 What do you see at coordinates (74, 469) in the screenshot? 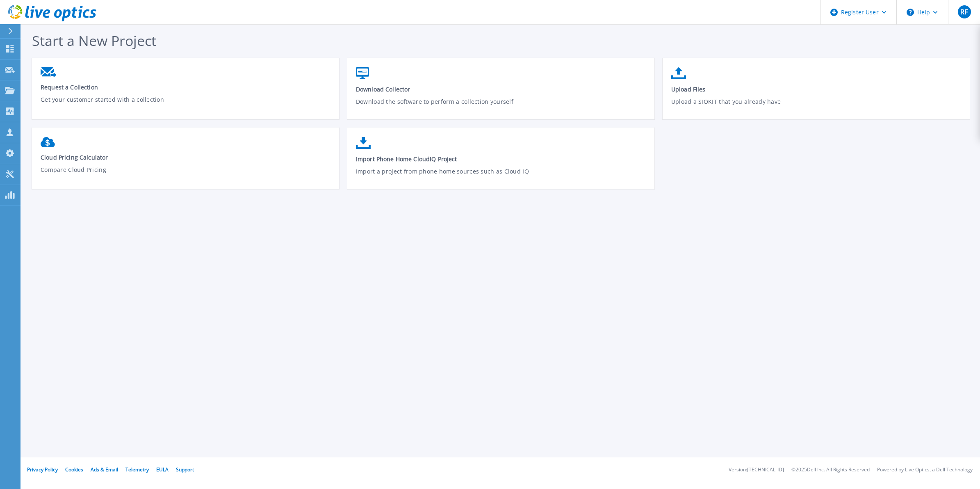
I see `a: Cookies` at bounding box center [74, 469].